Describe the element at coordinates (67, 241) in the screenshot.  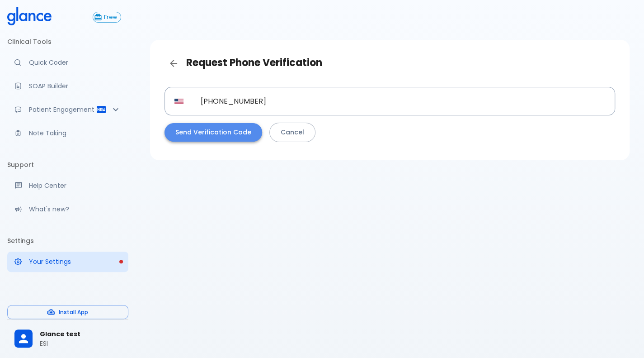
I see `li: Settings` at that location.